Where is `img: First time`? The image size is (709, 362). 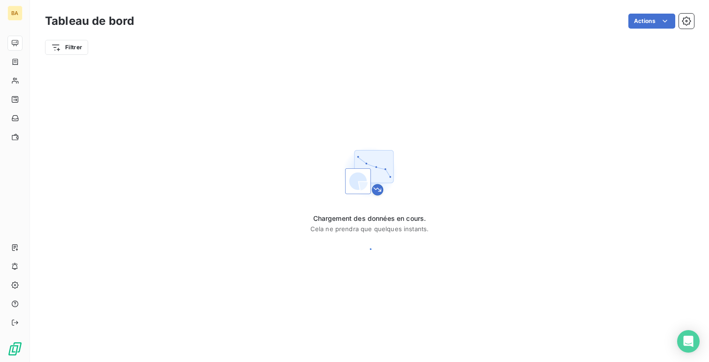
img: First time is located at coordinates (369, 173).